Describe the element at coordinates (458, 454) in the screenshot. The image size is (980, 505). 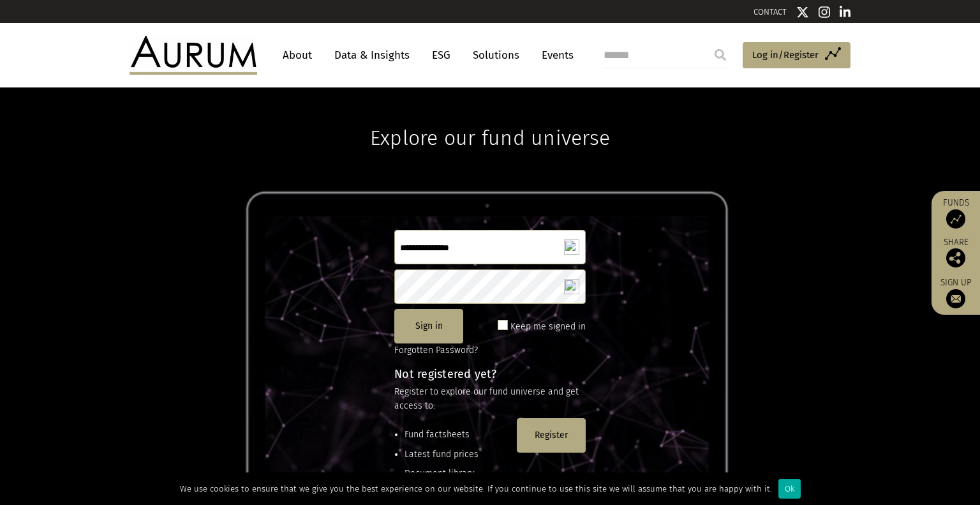
I see `li: Latest fund prices` at that location.